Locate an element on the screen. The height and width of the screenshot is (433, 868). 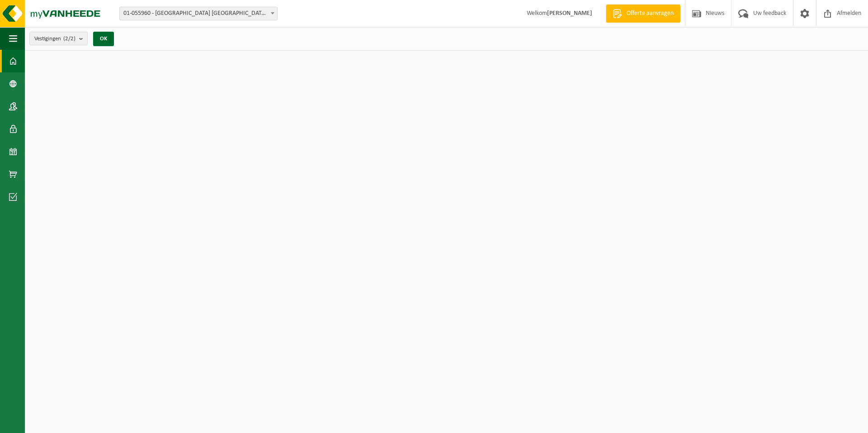
span: Vestigingen is located at coordinates (55, 39).